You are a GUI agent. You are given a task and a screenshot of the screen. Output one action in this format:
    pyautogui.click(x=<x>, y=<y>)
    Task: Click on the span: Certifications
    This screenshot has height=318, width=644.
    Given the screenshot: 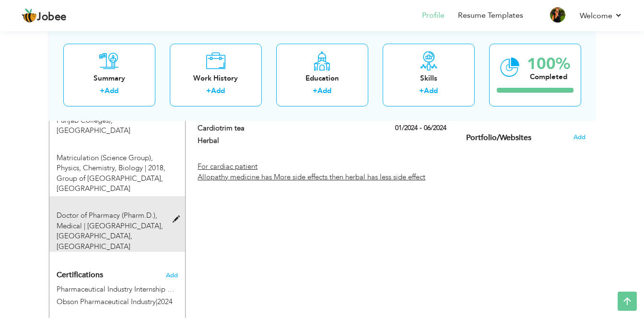 What is the action you would take?
    pyautogui.click(x=80, y=275)
    